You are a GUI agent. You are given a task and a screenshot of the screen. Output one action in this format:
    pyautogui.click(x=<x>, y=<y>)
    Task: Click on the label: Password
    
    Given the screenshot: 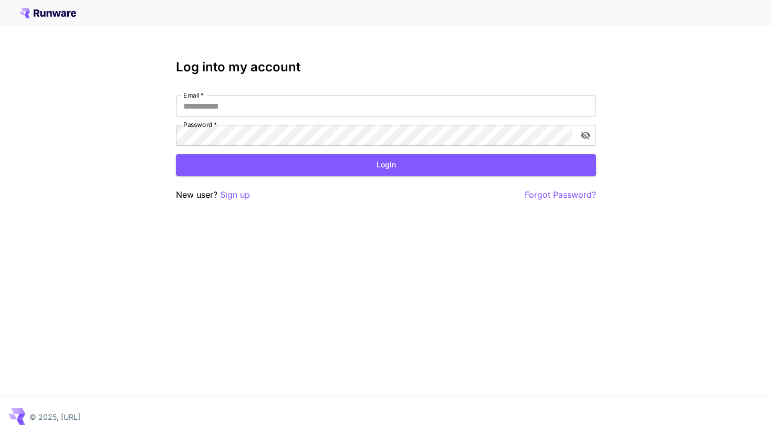 What is the action you would take?
    pyautogui.click(x=200, y=124)
    